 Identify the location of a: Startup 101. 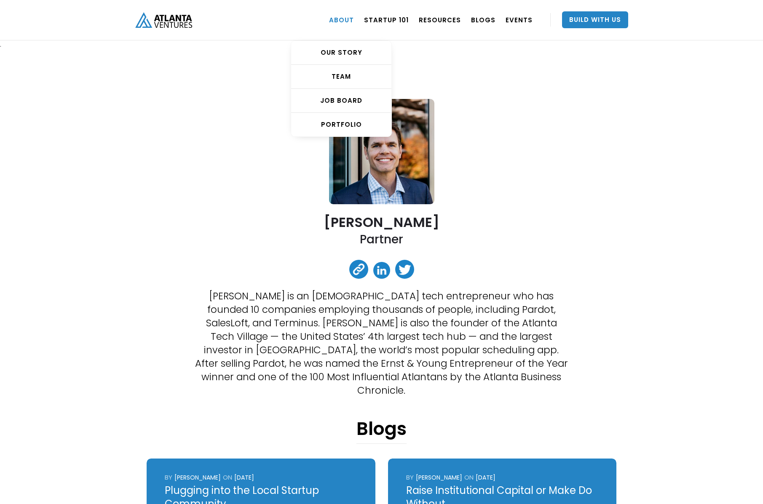
(386, 20).